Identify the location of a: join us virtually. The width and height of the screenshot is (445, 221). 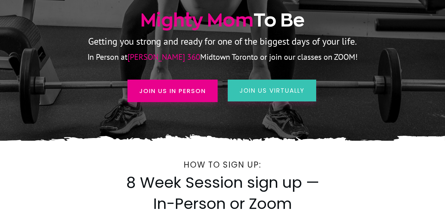
(272, 90).